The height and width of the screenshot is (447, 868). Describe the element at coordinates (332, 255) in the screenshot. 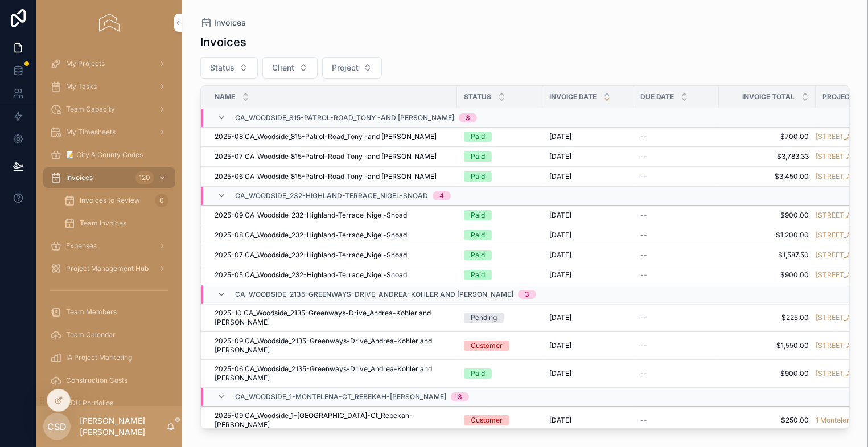

I see `a: 2025-07 CA_Woodside_232-Highland-Terrace_Nigel-Snoad` at that location.